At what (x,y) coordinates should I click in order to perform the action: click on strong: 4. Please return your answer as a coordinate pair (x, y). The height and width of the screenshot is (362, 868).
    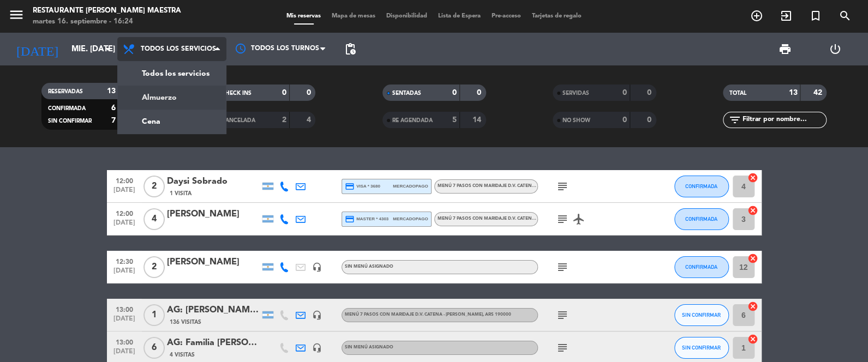
    Looking at the image, I should click on (310, 120).